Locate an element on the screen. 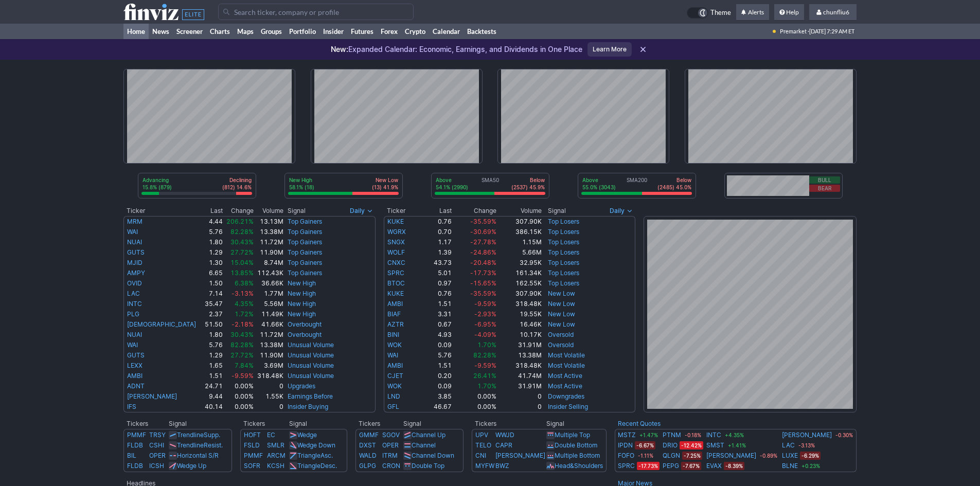  span: New: is located at coordinates (340, 49).